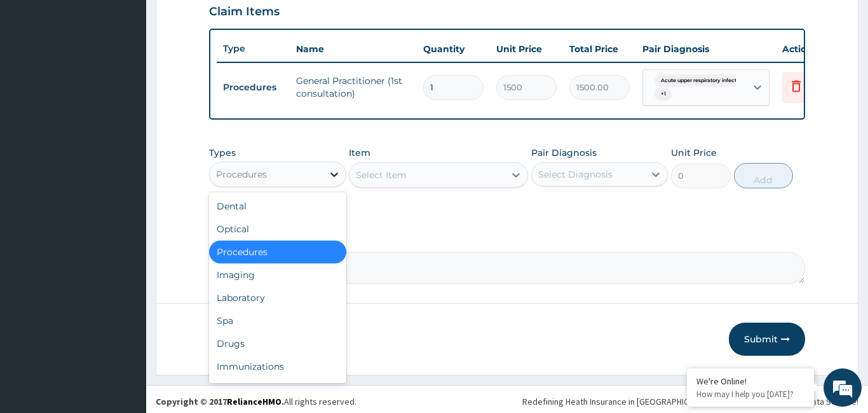 Image resolution: width=868 pixels, height=413 pixels. I want to click on th: Pair Diagnosis, so click(706, 49).